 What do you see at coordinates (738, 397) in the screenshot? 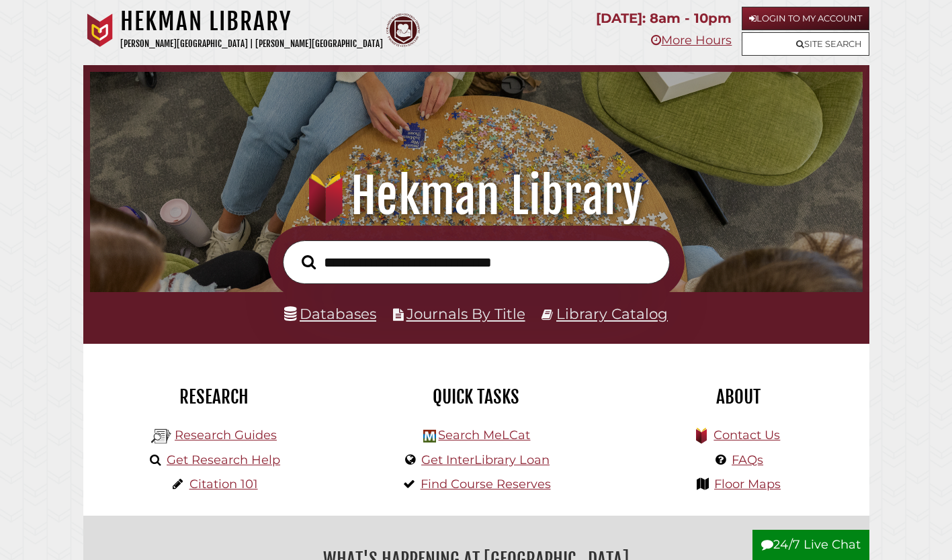
I see `h2: About` at bounding box center [738, 397].